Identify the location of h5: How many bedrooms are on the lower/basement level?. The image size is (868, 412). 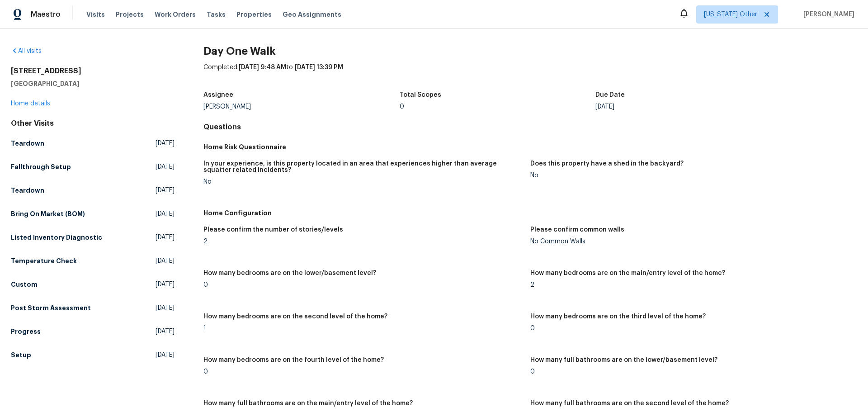
(290, 274).